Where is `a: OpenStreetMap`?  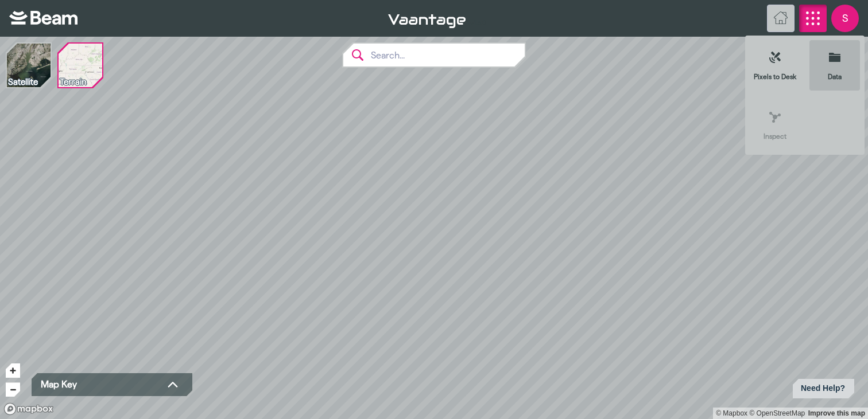 a: OpenStreetMap is located at coordinates (777, 414).